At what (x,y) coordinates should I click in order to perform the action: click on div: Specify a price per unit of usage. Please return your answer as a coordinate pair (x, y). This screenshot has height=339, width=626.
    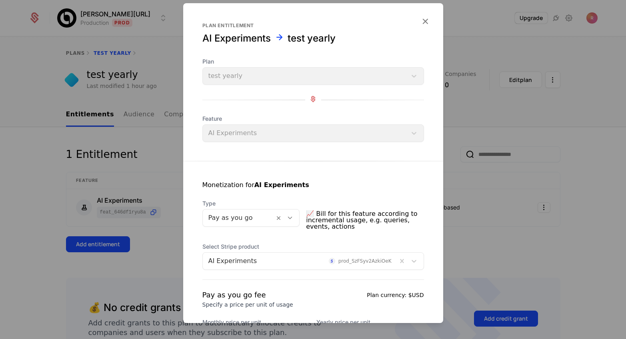
    Looking at the image, I should click on (248, 305).